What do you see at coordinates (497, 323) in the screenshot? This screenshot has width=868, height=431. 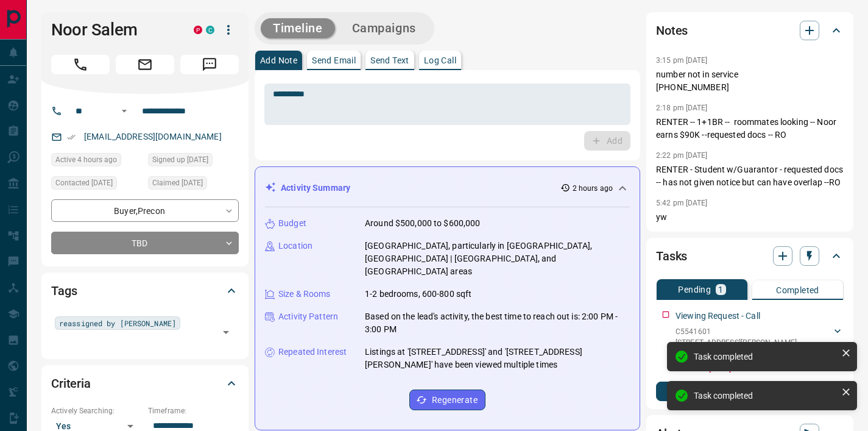 I see `p: Based on the lead's activity, the best time to reach out is: 2:00 PM - 3:00 PM` at bounding box center [497, 323].